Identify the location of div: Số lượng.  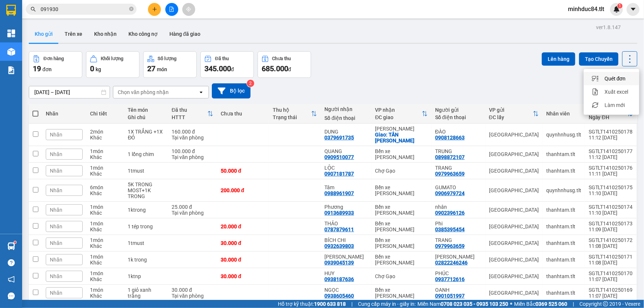
(167, 59).